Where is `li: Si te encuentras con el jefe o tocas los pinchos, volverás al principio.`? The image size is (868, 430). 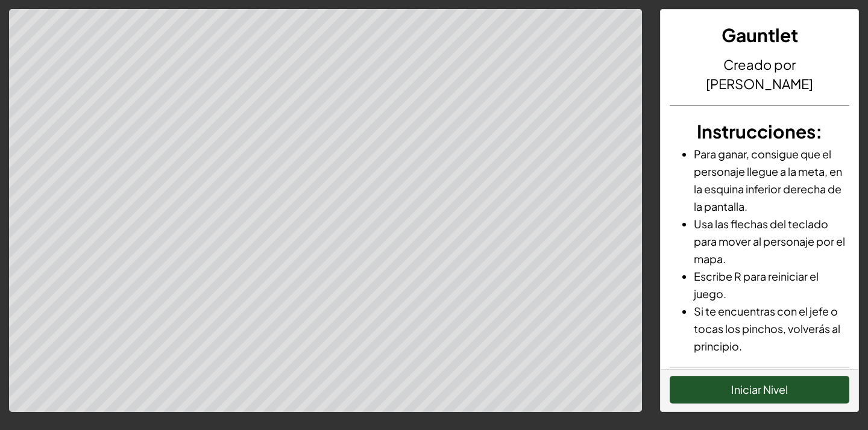
li: Si te encuentras con el jefe o tocas los pinchos, volverás al principio. is located at coordinates (772, 328).